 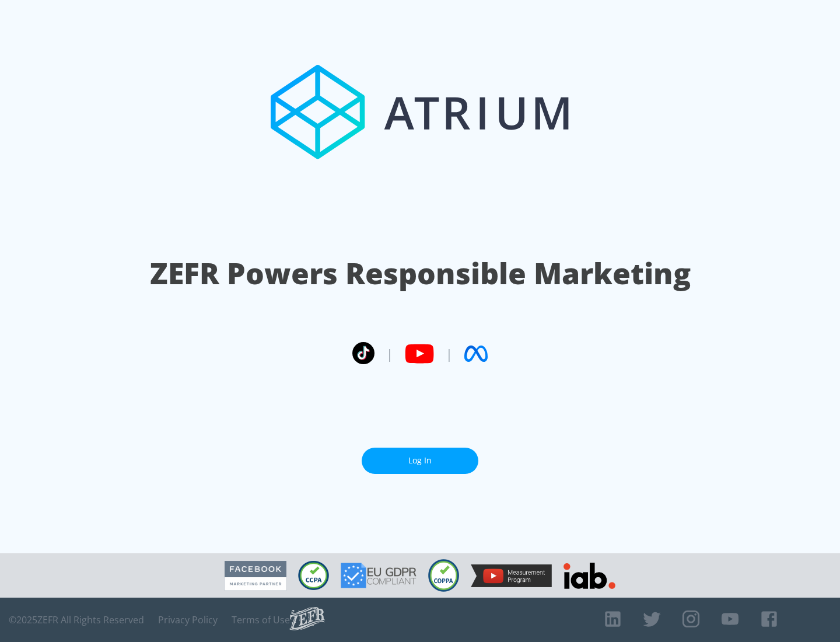 I want to click on span: © 2025 ZEFR All Rights Reserved, so click(x=76, y=620).